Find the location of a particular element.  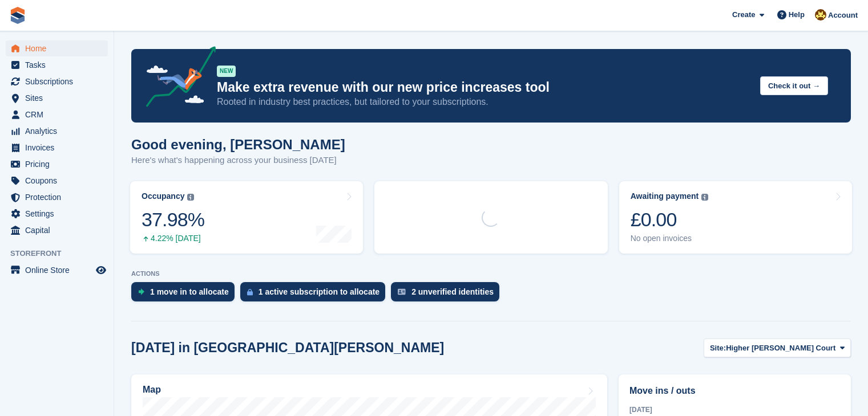

img: Damian Pope is located at coordinates (821, 15).